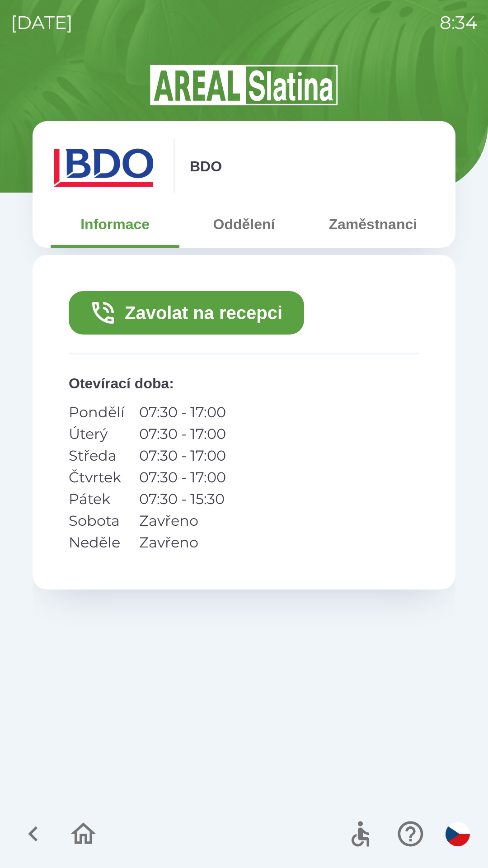 The height and width of the screenshot is (868, 488). What do you see at coordinates (97, 412) in the screenshot?
I see `p: Pondělí` at bounding box center [97, 412].